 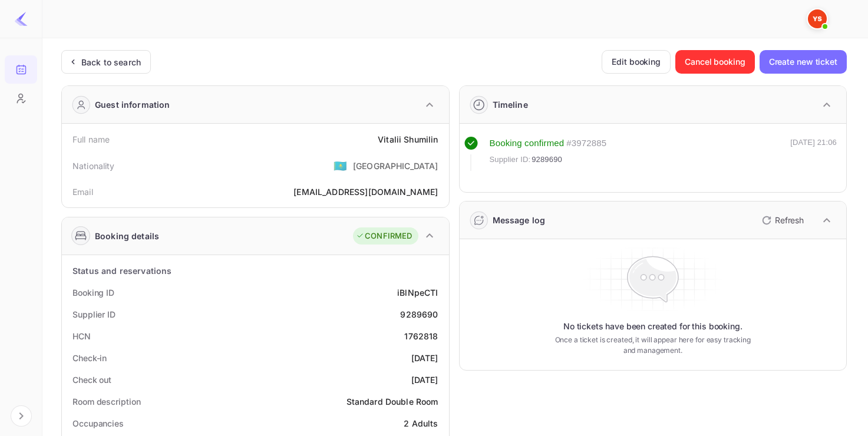 What do you see at coordinates (82, 336) in the screenshot?
I see `div: HCN` at bounding box center [82, 336].